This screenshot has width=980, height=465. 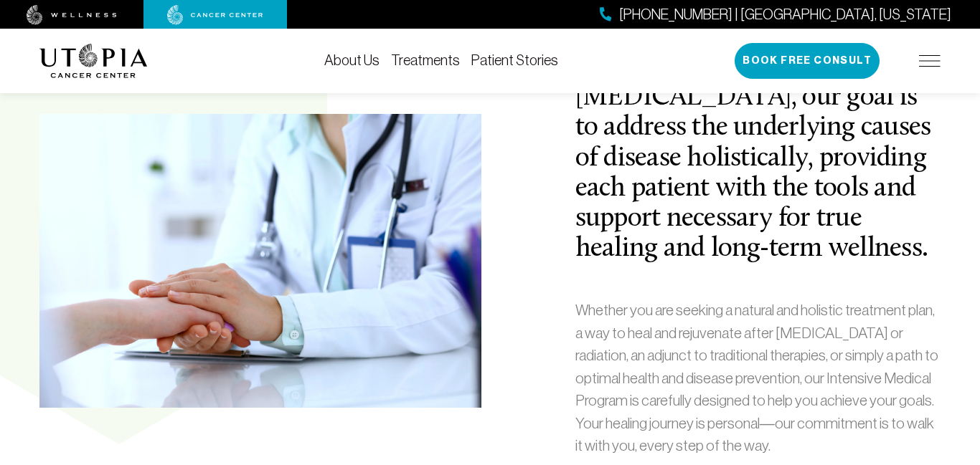 I want to click on img: cancer center, so click(x=215, y=15).